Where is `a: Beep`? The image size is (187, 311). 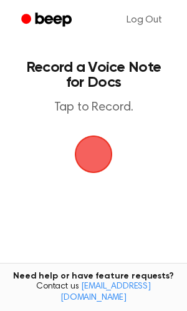 a: Beep is located at coordinates (47, 20).